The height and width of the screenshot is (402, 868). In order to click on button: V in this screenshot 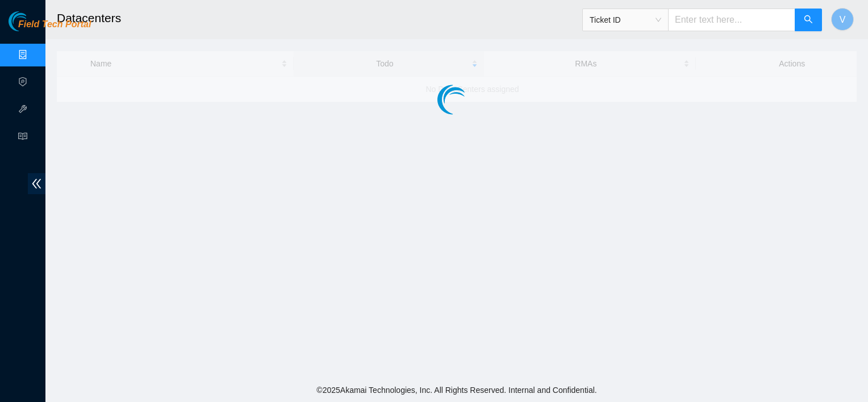, I will do `click(843, 19)`.